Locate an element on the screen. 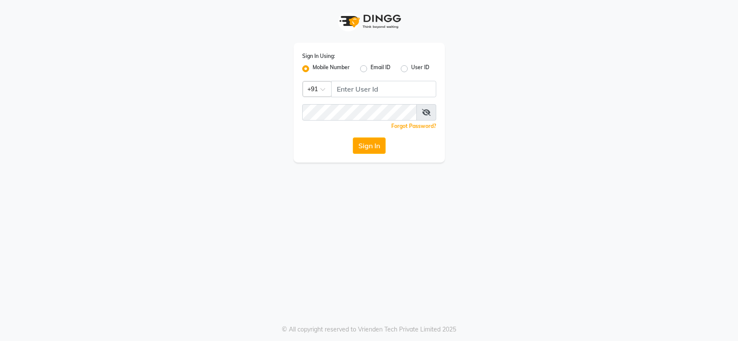 The image size is (738, 341). button: Sign In is located at coordinates (369, 146).